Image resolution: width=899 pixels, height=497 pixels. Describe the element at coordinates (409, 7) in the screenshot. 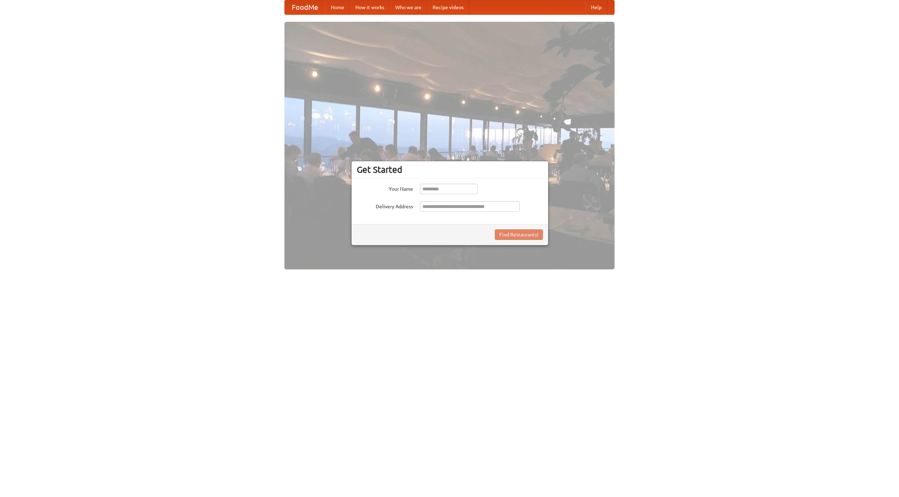

I see `a: Who we are` at that location.